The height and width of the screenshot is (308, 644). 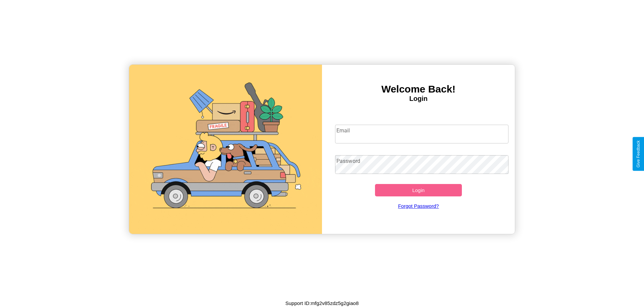 I want to click on div: Give Feedback, so click(x=639, y=154).